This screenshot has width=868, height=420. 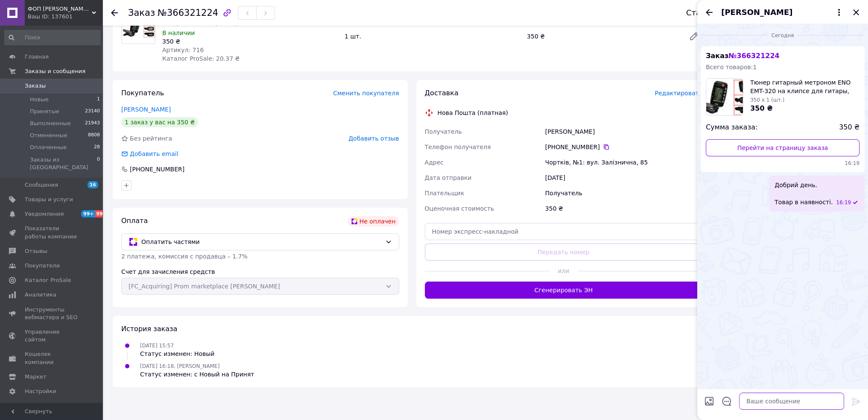 What do you see at coordinates (48, 280) in the screenshot?
I see `span: Каталог ProSale` at bounding box center [48, 280].